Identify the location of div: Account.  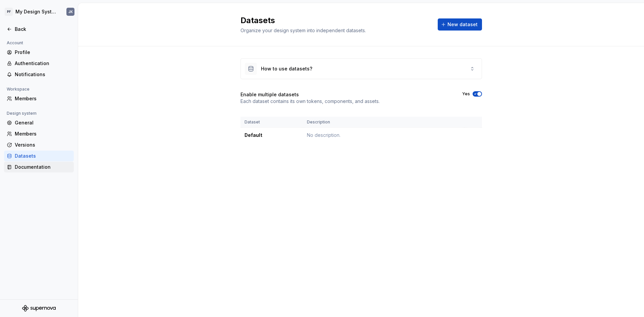
(15, 43).